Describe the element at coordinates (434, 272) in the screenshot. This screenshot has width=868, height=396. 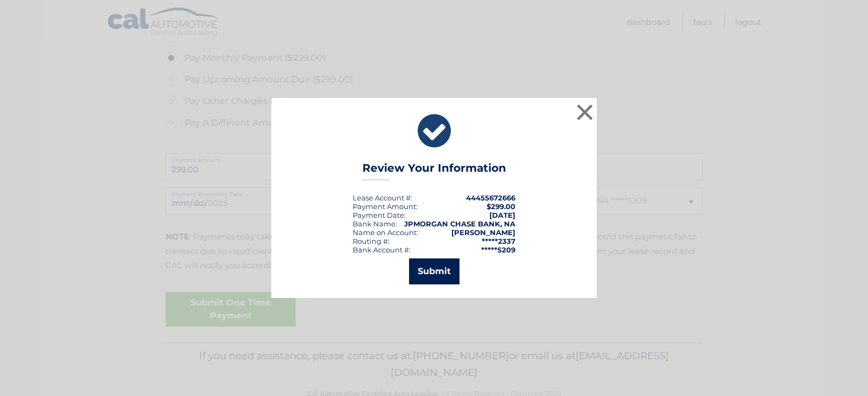
I see `button: Submit` at that location.